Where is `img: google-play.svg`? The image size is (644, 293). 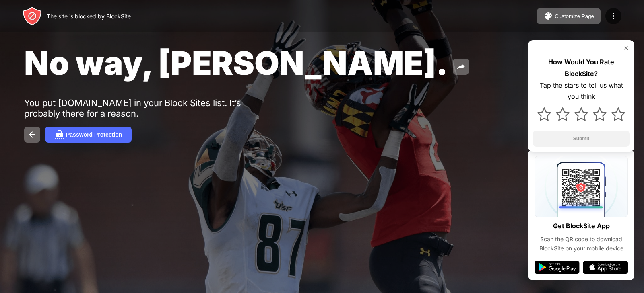
img: google-play.svg is located at coordinates (557, 267).